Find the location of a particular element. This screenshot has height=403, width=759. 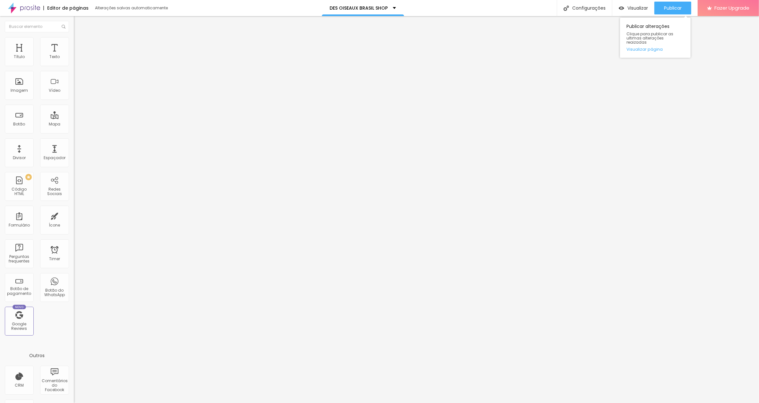

div: Espaçador is located at coordinates (55, 158).